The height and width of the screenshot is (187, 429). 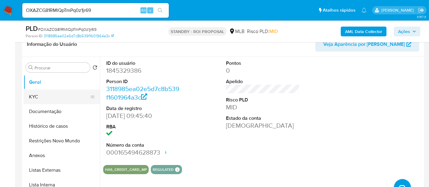 What do you see at coordinates (263, 118) in the screenshot?
I see `dt: Estado da conta` at bounding box center [263, 118].